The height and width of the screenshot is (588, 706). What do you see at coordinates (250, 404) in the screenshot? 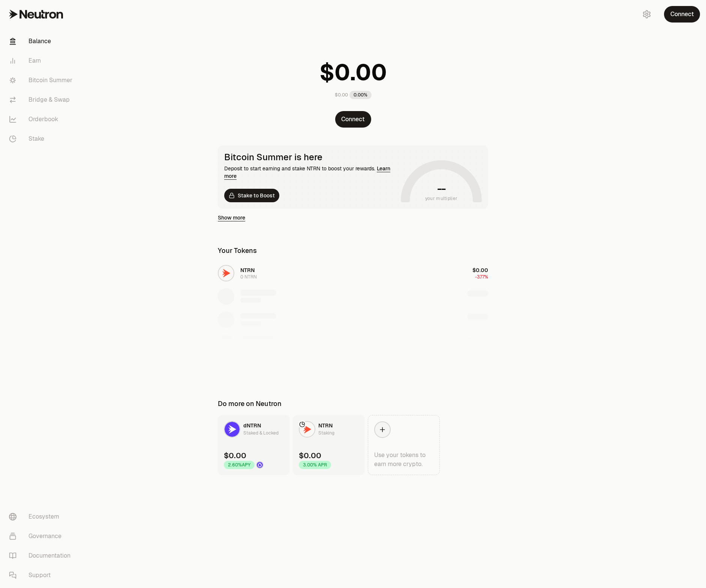
I see `div: Do more on Neutron` at bounding box center [250, 404].